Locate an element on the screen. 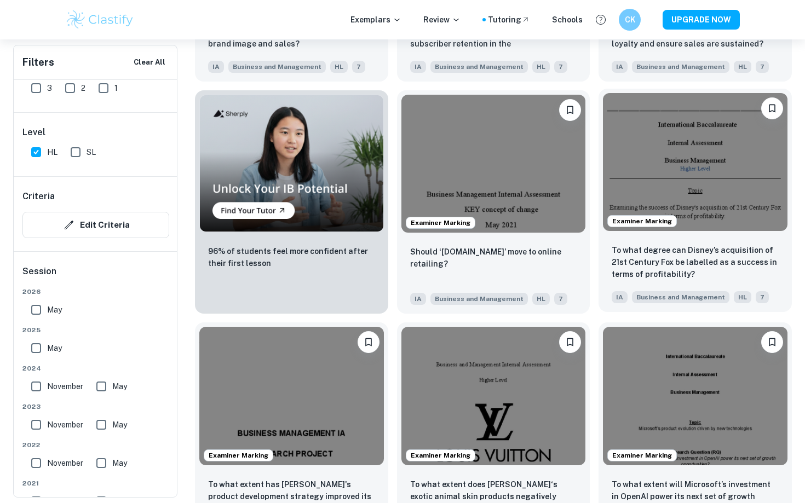  span: 2 is located at coordinates (83, 88).